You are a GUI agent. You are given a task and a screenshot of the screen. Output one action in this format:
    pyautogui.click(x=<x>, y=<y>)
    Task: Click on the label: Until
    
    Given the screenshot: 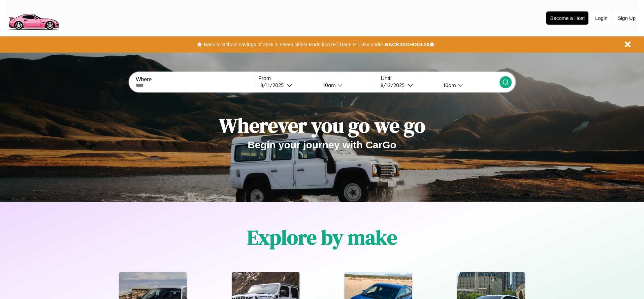 What is the action you would take?
    pyautogui.click(x=440, y=78)
    